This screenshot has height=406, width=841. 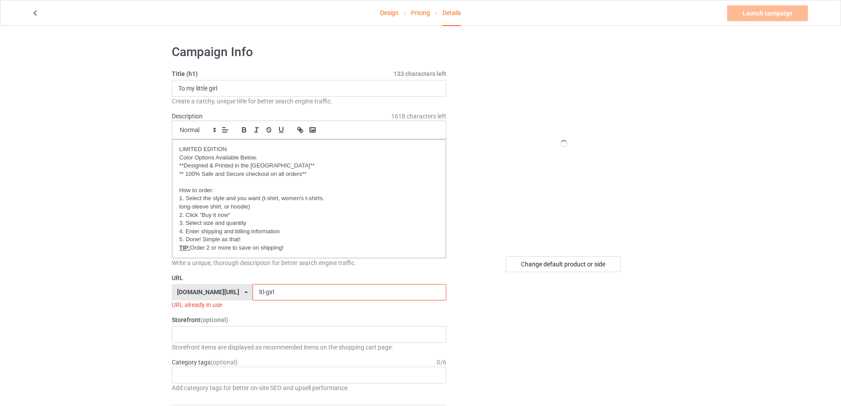 I want to click on div: Details, so click(x=452, y=13).